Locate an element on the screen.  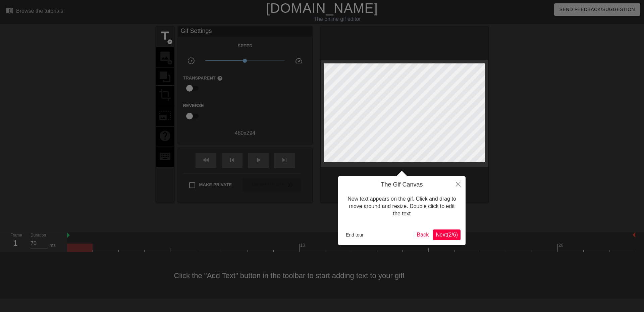
span: Next ( 2 / 6 ) is located at coordinates (447, 234).